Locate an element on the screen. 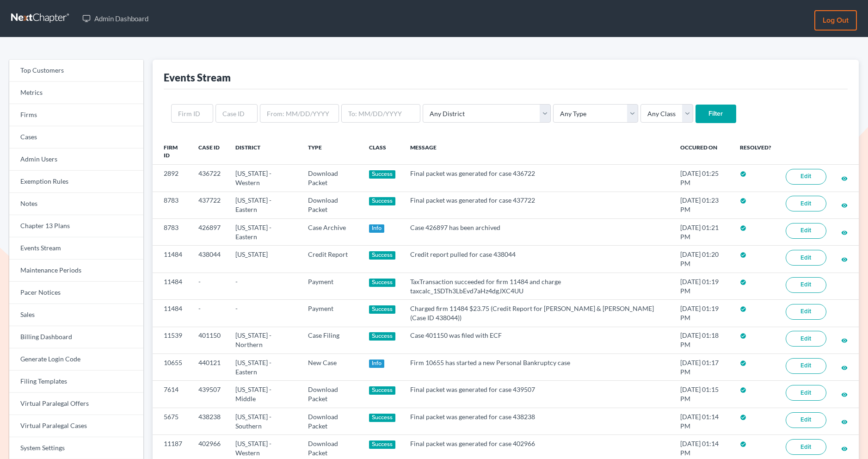 The image size is (868, 459). th: Resolved? is located at coordinates (755, 151).